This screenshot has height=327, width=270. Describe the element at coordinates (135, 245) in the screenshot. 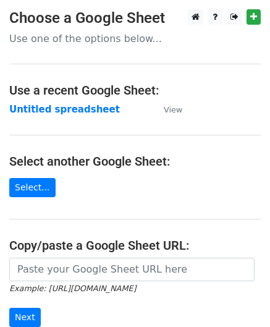

I see `h4: Copy/paste a Google Sheet URL:` at that location.